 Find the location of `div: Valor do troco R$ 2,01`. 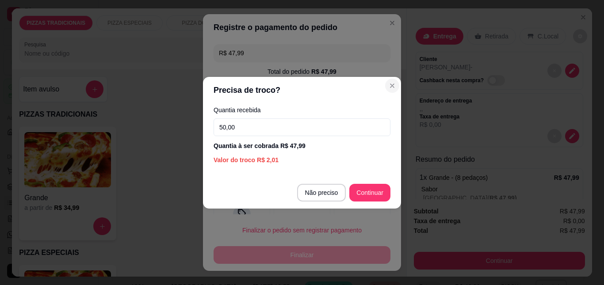

div: Valor do troco R$ 2,01 is located at coordinates (302, 160).